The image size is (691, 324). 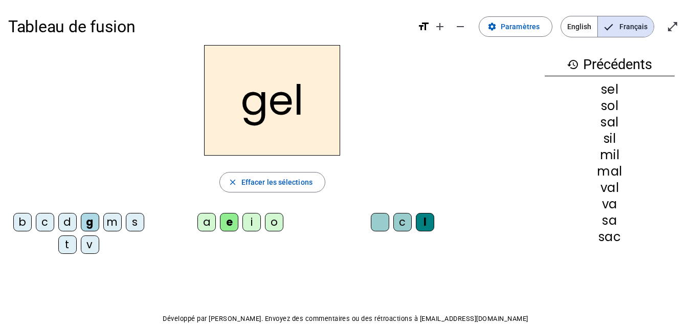 I want to click on mat-button-toggle-group: Language selection, so click(x=607, y=27).